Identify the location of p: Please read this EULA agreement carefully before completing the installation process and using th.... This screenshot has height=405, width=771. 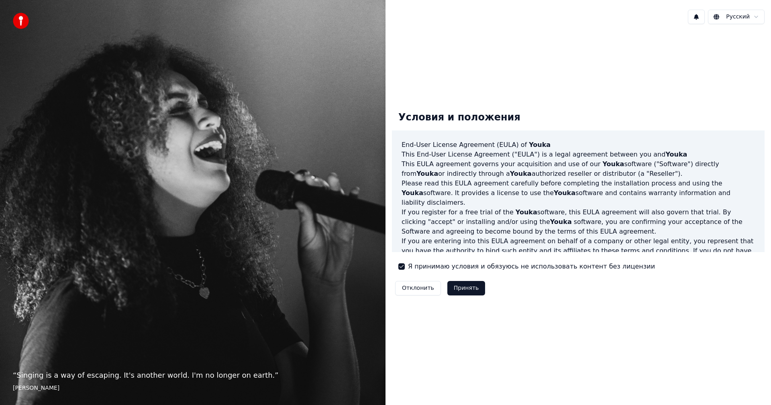
(578, 193).